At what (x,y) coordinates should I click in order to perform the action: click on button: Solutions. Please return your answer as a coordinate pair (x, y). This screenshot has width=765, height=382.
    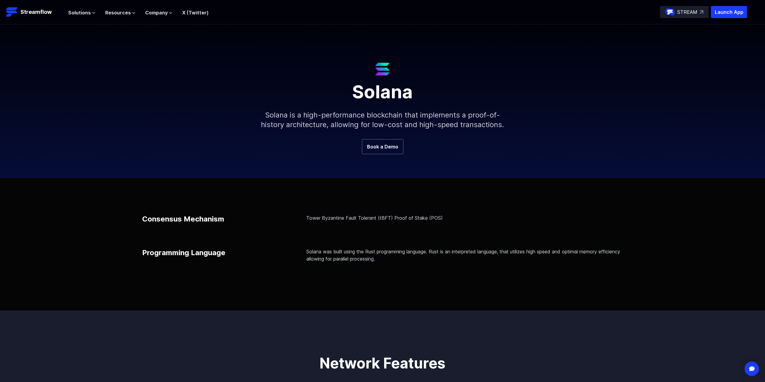
    Looking at the image, I should click on (82, 13).